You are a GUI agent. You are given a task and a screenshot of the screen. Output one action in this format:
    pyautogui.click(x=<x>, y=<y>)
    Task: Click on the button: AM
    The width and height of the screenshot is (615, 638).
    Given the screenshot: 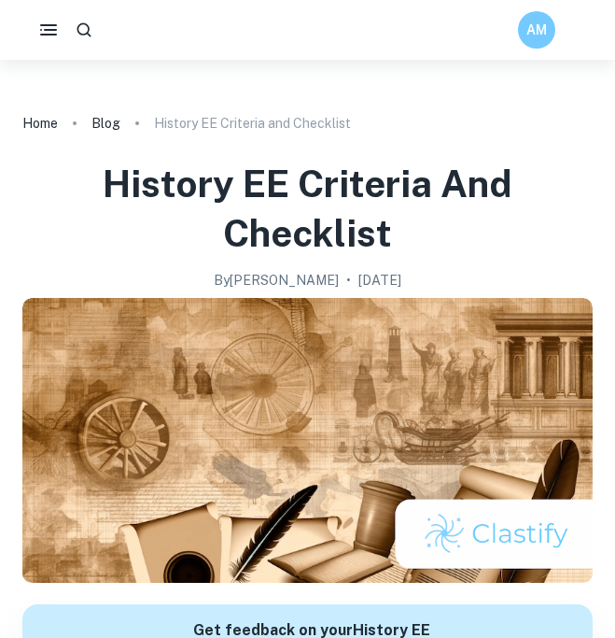 What is the action you would take?
    pyautogui.click(x=537, y=30)
    